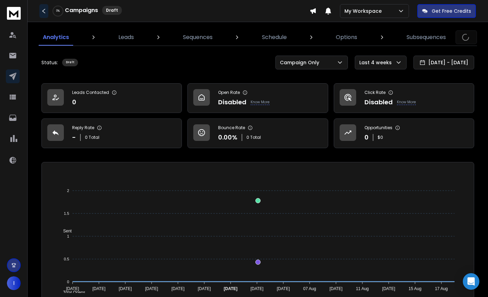 The image size is (488, 297). What do you see at coordinates (229, 92) in the screenshot?
I see `p: Open Rate` at bounding box center [229, 92].